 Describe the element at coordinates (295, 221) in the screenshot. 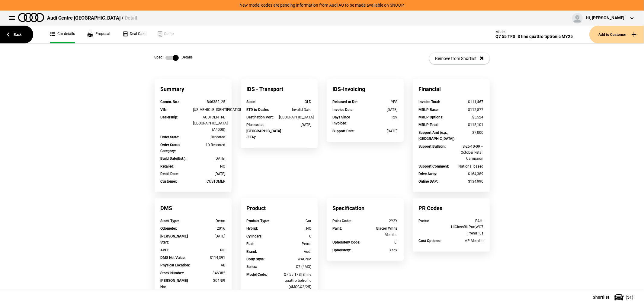

I see `div: Car` at that location.